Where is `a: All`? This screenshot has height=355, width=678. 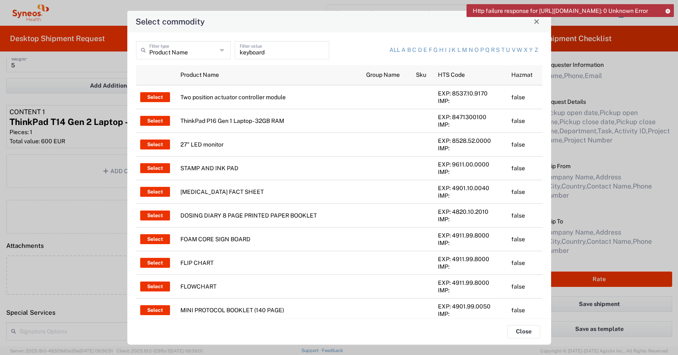 a: All is located at coordinates (395, 50).